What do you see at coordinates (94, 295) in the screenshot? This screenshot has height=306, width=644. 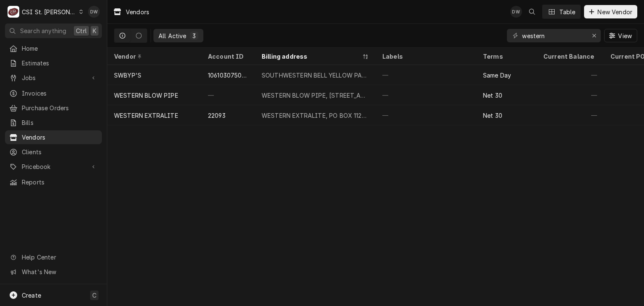 I see `span: C` at bounding box center [94, 295].